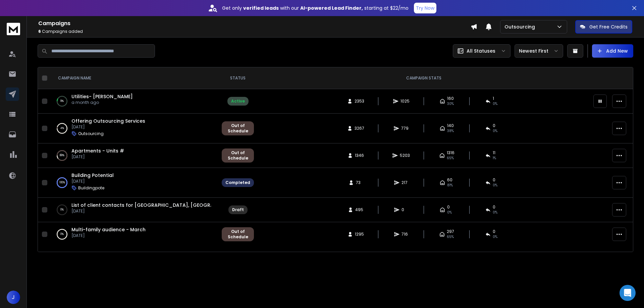 The height and width of the screenshot is (308, 644). Describe the element at coordinates (494, 153) in the screenshot. I see `span: 11` at that location.